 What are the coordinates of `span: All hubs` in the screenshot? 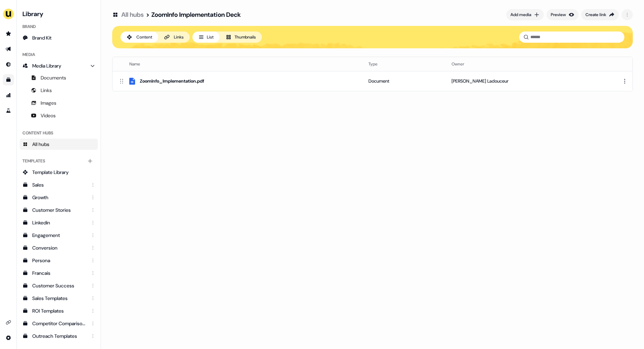 It's located at (41, 144).